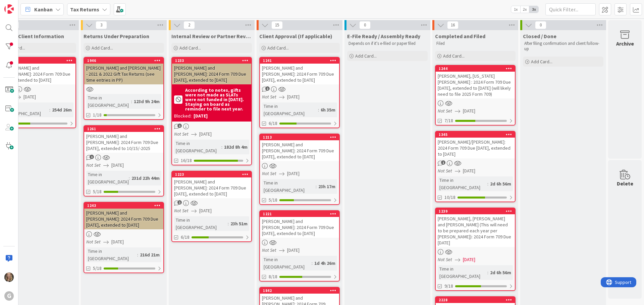 This screenshot has height=305, width=644. What do you see at coordinates (563, 46) in the screenshot?
I see `p: After filing confirmation and client follow-up` at bounding box center [563, 46].